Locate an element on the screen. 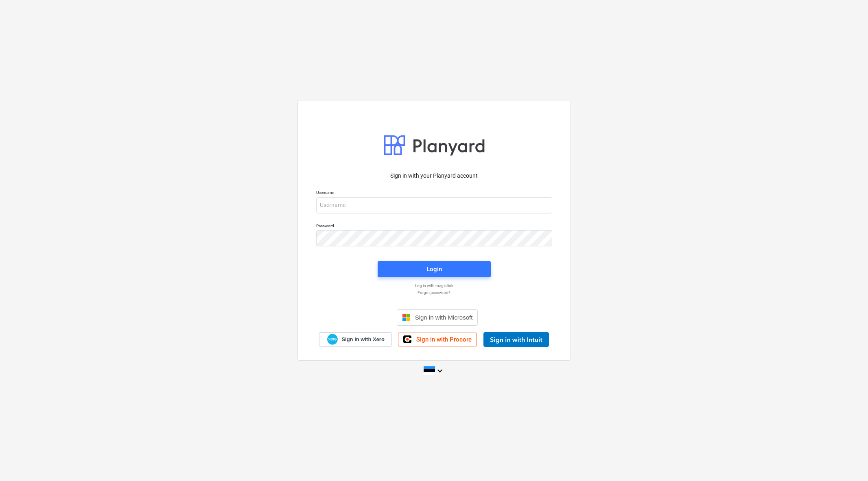 This screenshot has width=868, height=481. p: Forgot password? is located at coordinates (434, 293).